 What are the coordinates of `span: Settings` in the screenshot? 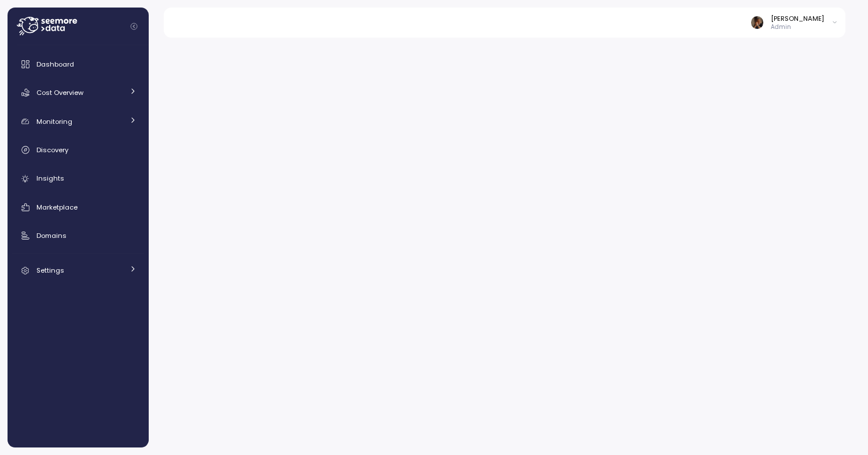 It's located at (50, 270).